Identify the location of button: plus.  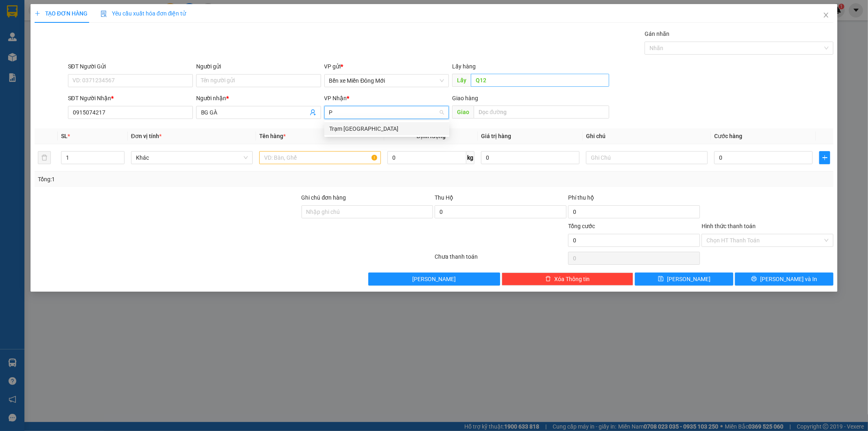
(824, 158).